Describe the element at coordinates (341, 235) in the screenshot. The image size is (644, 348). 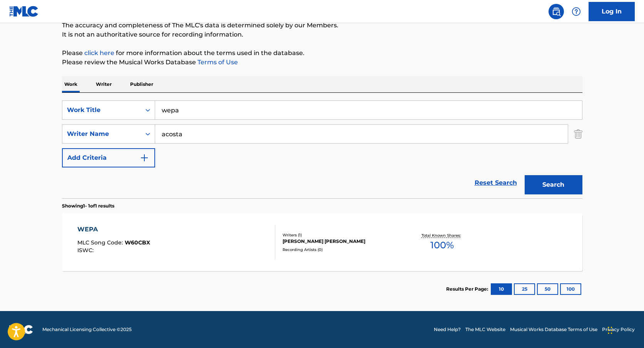
I see `div: Writers ( 1 )` at that location.